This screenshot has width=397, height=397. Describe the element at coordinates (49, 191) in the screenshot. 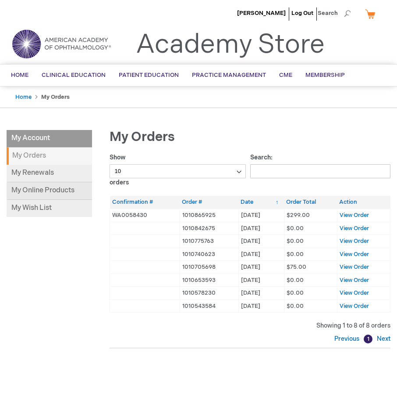

I see `a: My Online Products` at that location.